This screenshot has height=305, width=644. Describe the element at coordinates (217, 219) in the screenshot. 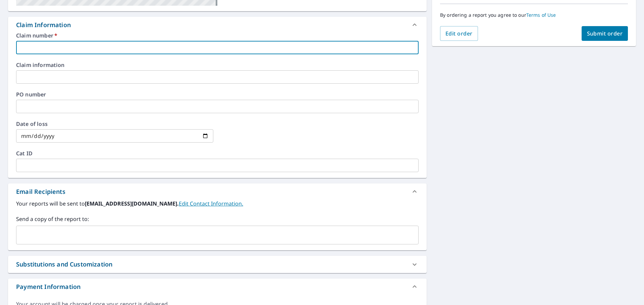

I see `label: Send a copy of the report to:` at that location.